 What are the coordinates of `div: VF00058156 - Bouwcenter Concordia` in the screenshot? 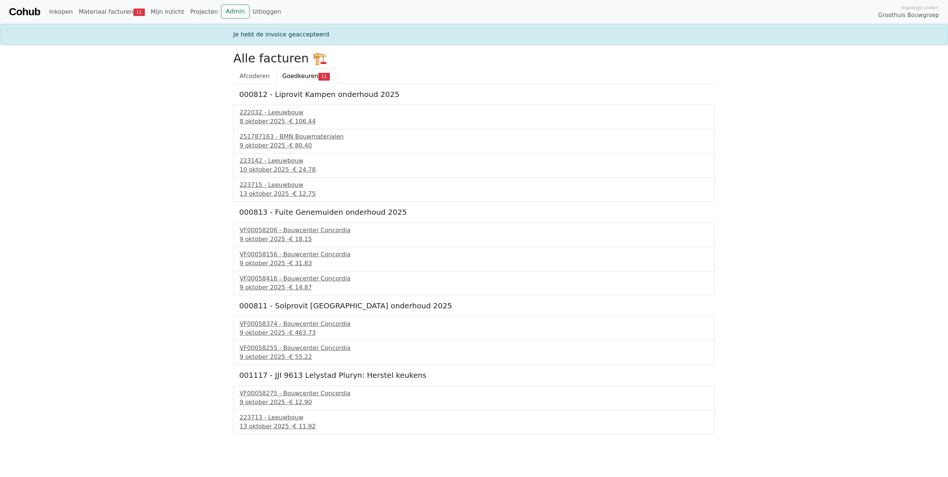 It's located at (474, 254).